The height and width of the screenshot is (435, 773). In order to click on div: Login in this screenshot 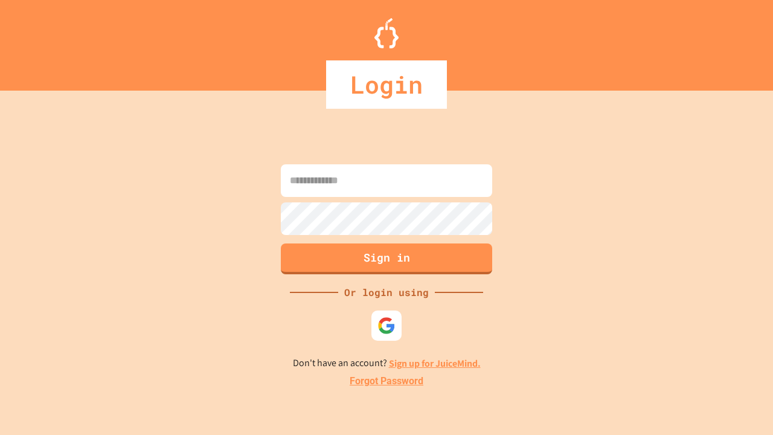, I will do `click(386, 84)`.